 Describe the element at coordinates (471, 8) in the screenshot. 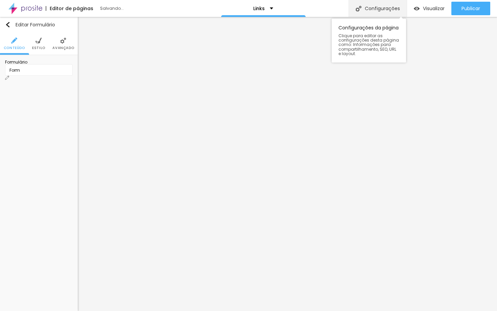

I see `span: Publicar` at that location.